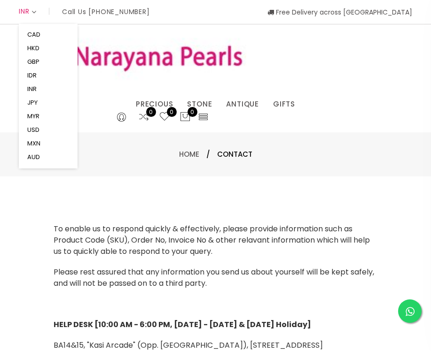 The width and height of the screenshot is (431, 351). What do you see at coordinates (284, 104) in the screenshot?
I see `a: GIFTS` at bounding box center [284, 104].